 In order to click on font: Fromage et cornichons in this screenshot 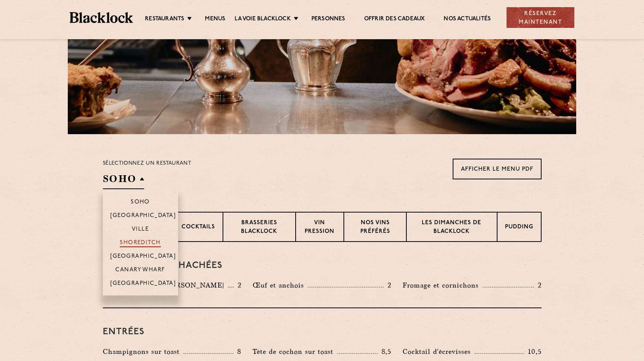, I will do `click(440, 285)`.